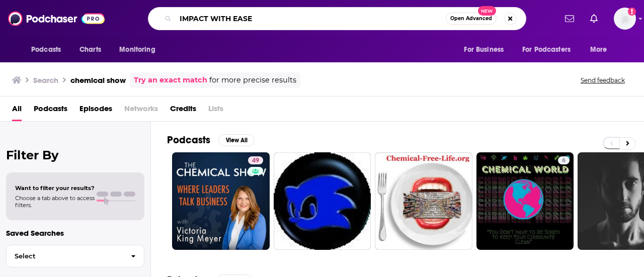 The image size is (644, 277). Describe the element at coordinates (546, 50) in the screenshot. I see `span: For Podcasters` at that location.